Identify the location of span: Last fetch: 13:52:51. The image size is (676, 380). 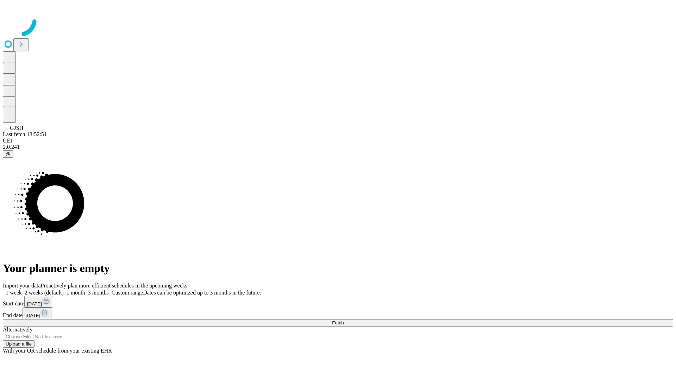
(25, 134).